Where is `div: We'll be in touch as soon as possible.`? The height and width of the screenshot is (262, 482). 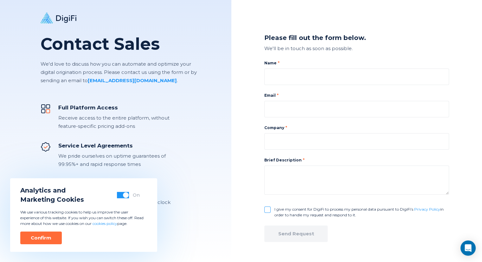
div: We'll be in touch as soon as possible. is located at coordinates (356, 48).